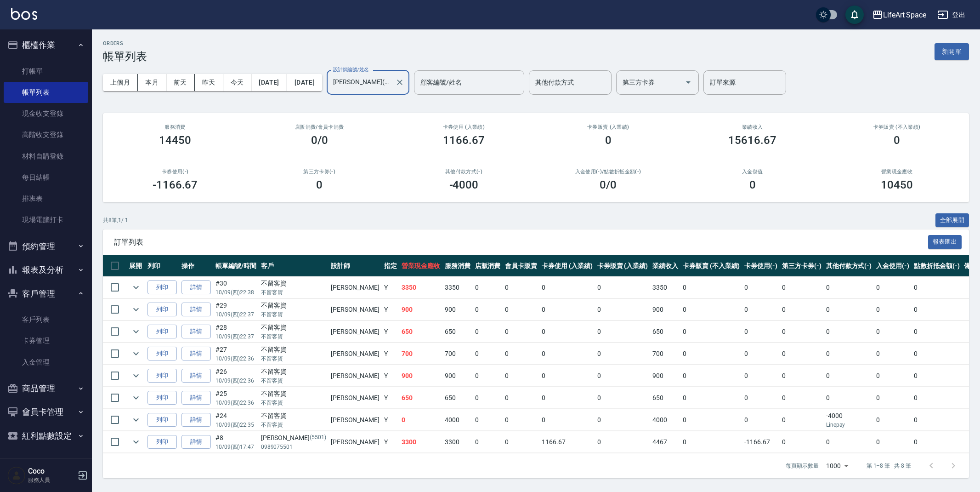 The image size is (980, 492). Describe the element at coordinates (464, 172) in the screenshot. I see `h2: 其他付款方式(-)` at that location.